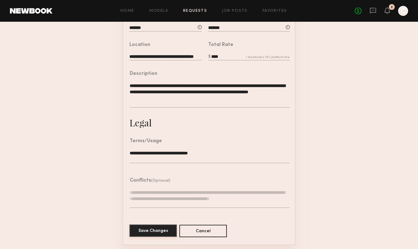 This screenshot has width=418, height=249. What do you see at coordinates (195, 11) in the screenshot?
I see `a: Requests` at bounding box center [195, 11].